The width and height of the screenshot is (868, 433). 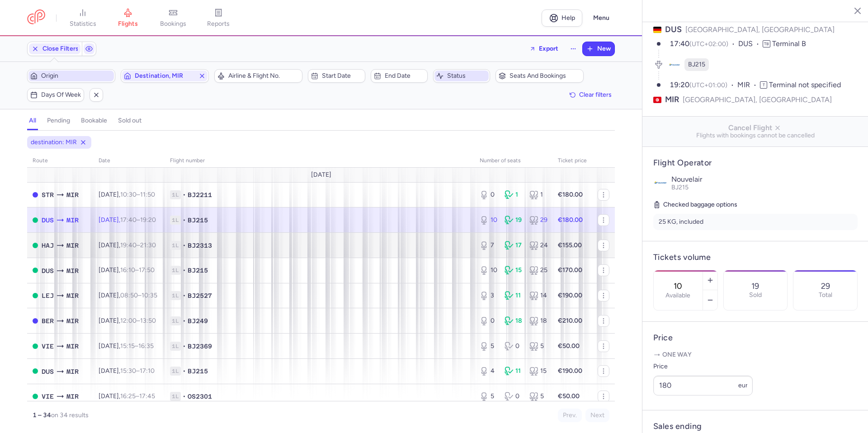 What do you see at coordinates (467, 76) in the screenshot?
I see `span: Status` at bounding box center [467, 76].